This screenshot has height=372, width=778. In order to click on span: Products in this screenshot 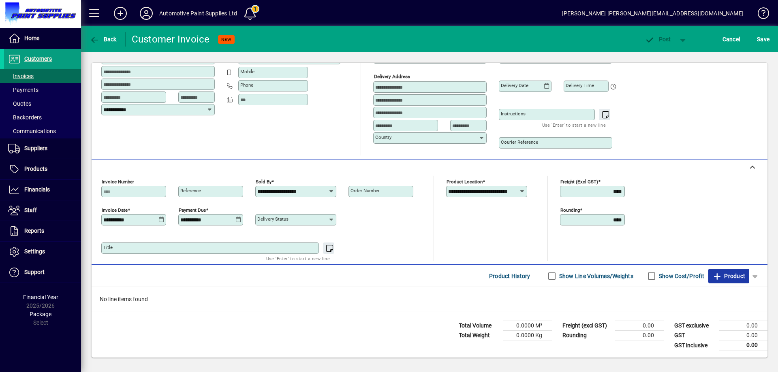, I will do `click(36, 169)`.